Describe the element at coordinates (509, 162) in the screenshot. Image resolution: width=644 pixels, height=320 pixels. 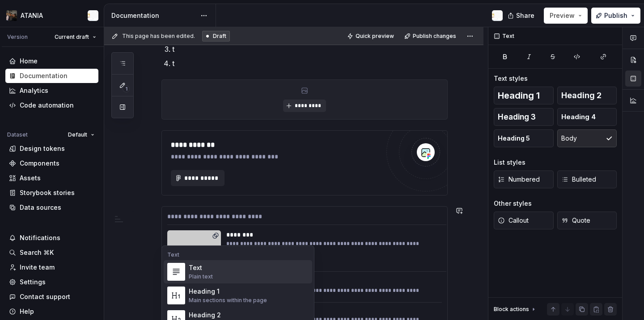
I see `div: List styles` at that location.